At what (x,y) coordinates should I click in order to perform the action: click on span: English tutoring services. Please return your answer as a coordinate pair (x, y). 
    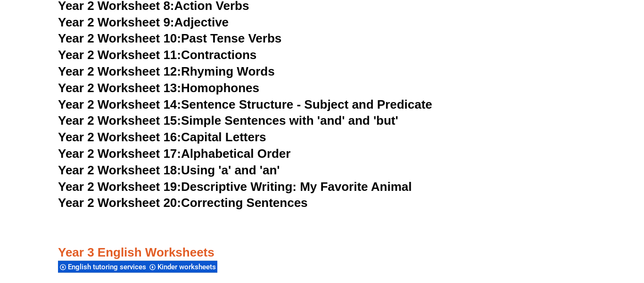
    Looking at the image, I should click on (109, 267).